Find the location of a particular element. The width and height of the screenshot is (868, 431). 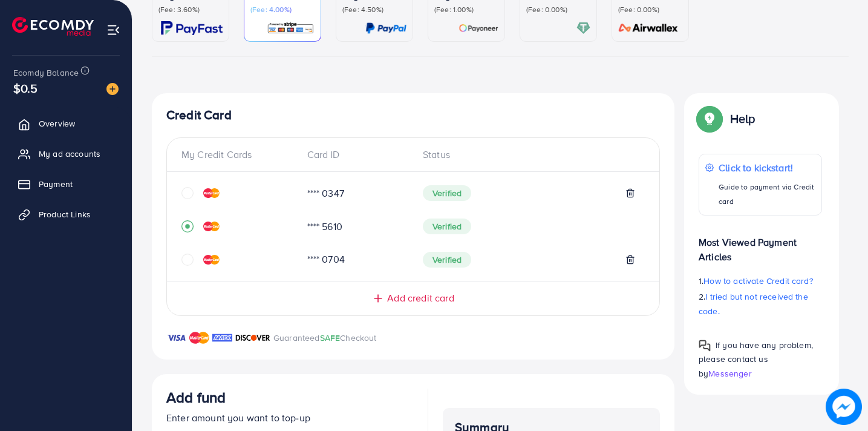

span: Product Links is located at coordinates (65, 214).